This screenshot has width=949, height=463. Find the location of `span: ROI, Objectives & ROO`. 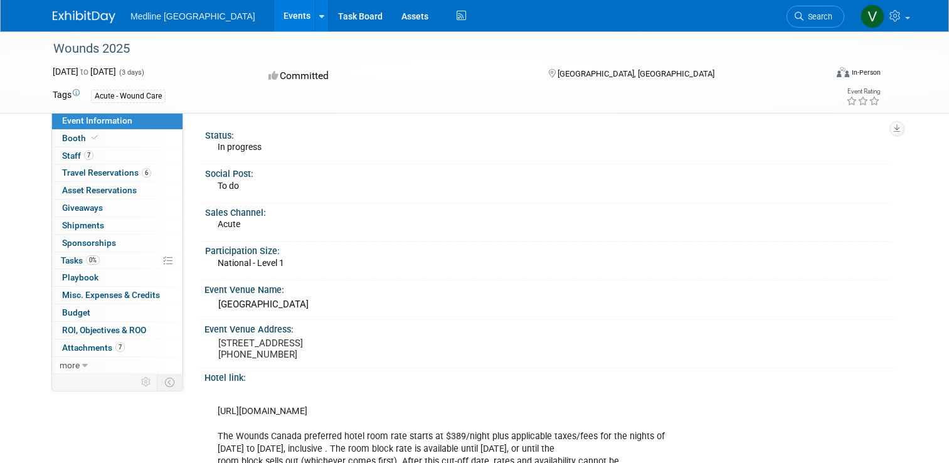

span: ROI, Objectives & ROO is located at coordinates (104, 330).